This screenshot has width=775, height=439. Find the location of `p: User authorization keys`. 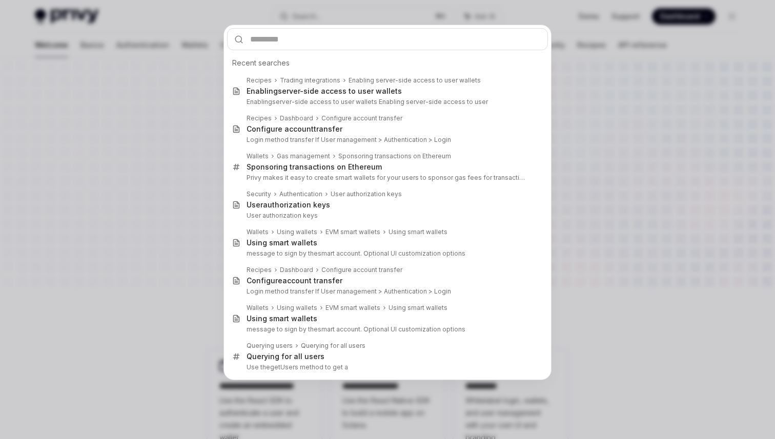

p: User authorization keys is located at coordinates (387, 216).